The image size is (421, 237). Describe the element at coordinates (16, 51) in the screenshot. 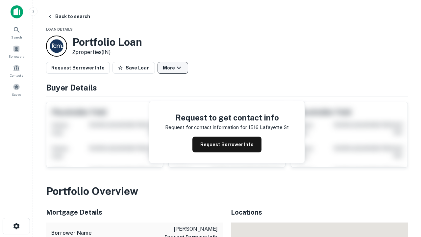

I see `div: Borrowers` at that location.